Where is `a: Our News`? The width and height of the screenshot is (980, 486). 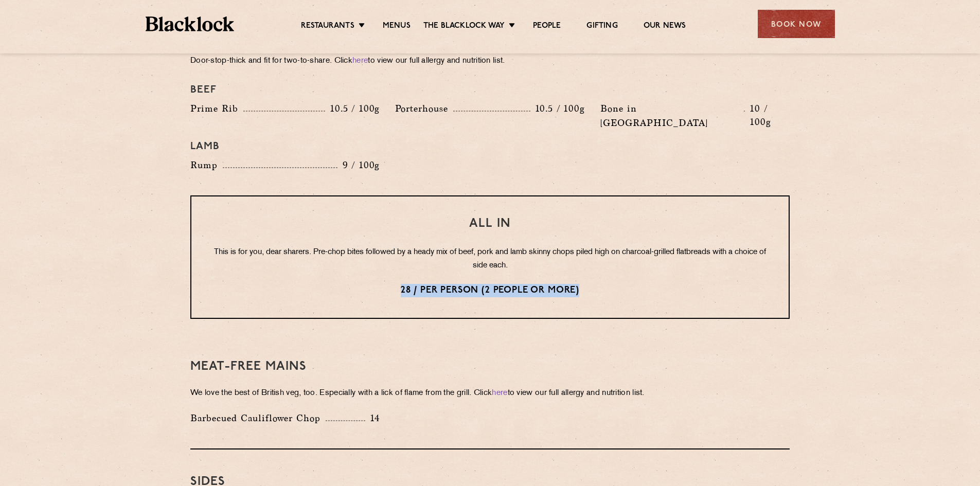
a: Our News is located at coordinates (665, 27).